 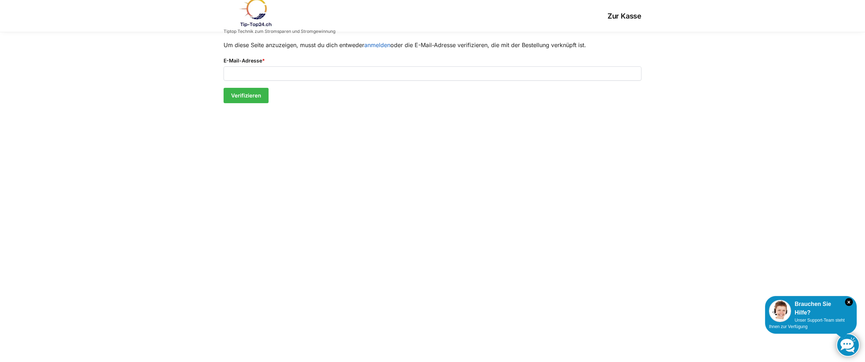 I want to click on div: Brauchen Sie Hilfe?, so click(x=811, y=309).